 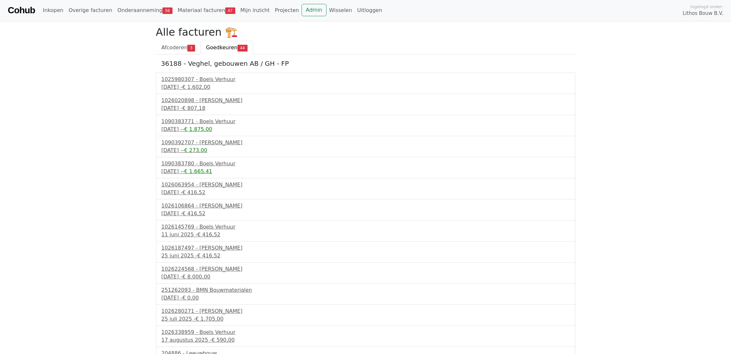 What do you see at coordinates (366, 227) in the screenshot?
I see `div: 1026145769 - Boels Verhuur` at bounding box center [366, 227].